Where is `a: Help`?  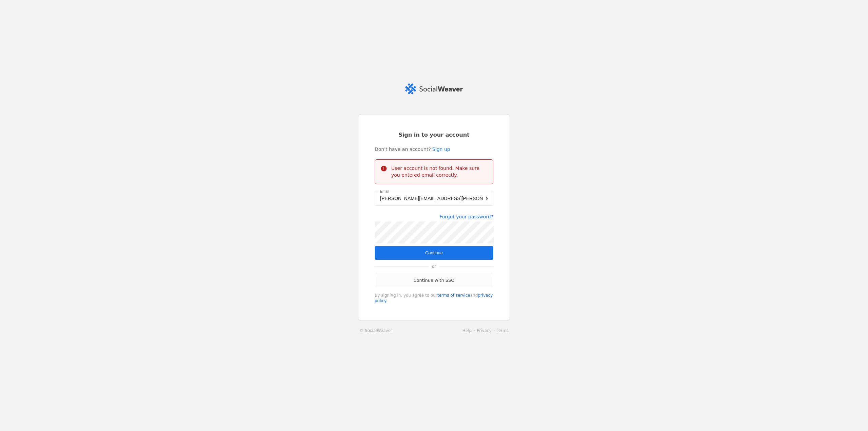
a: Help is located at coordinates (467, 330).